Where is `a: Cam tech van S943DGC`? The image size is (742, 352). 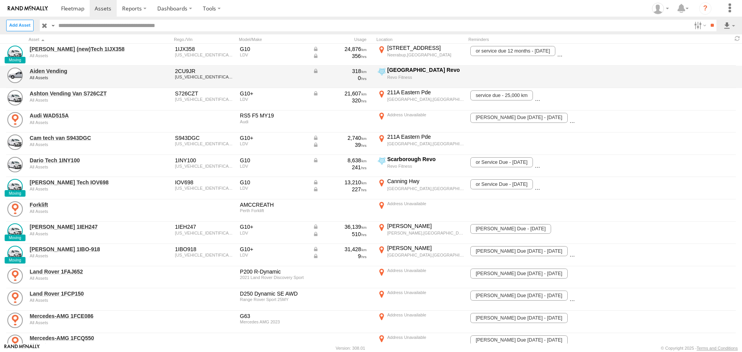
a: Cam tech van S943DGC is located at coordinates (83, 138).